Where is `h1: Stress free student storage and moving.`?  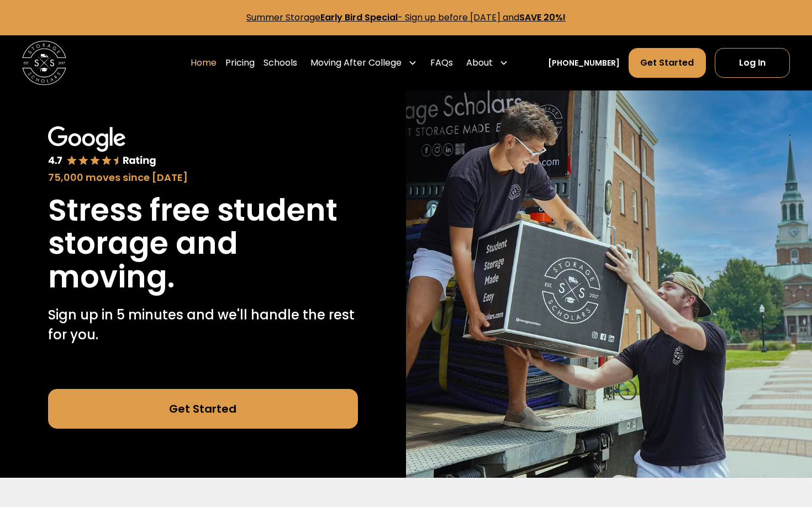
h1: Stress free student storage and moving. is located at coordinates (203, 244).